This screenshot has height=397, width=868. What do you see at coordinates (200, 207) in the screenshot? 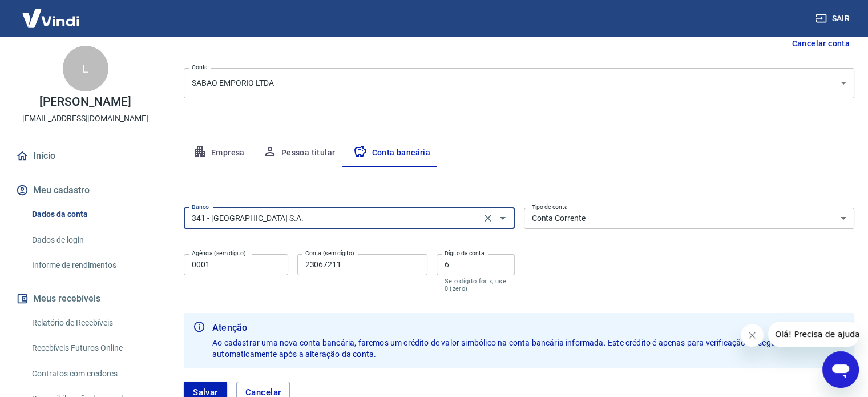
I see `label: Banco` at bounding box center [200, 207].